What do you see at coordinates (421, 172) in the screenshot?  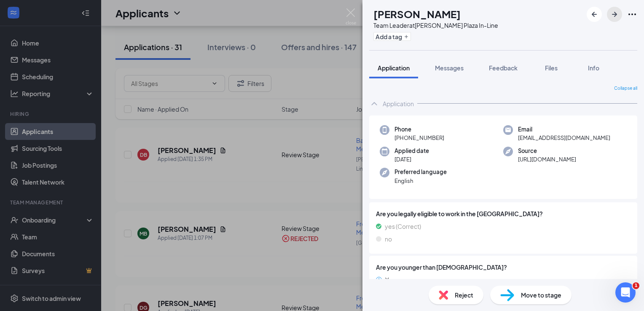 I see `span: Preferred language` at bounding box center [421, 172].